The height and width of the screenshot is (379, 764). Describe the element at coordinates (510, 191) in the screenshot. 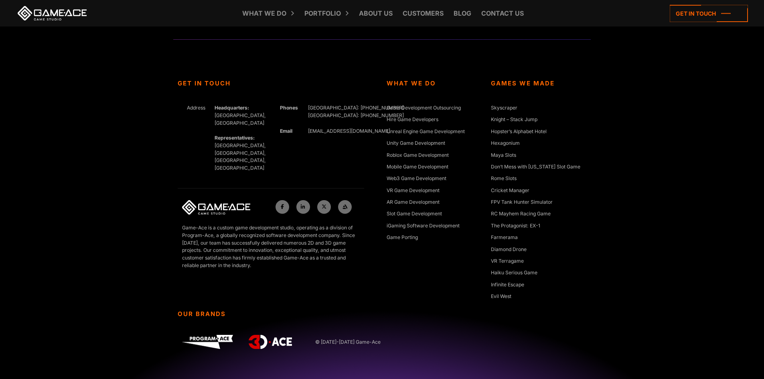

I see `a: Cricket Manager` at that location.